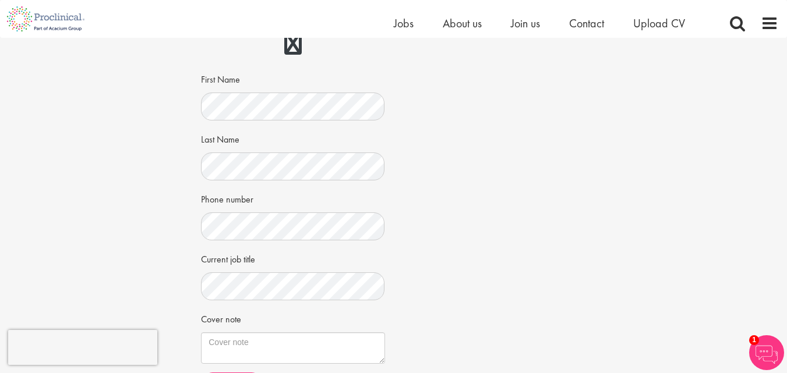 The width and height of the screenshot is (787, 373). I want to click on a: Jobs, so click(403, 23).